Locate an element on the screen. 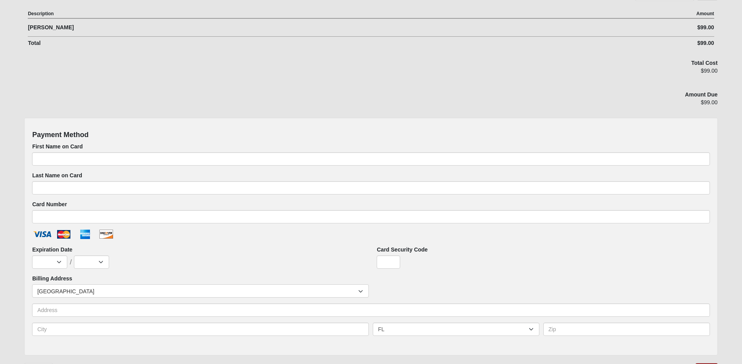  h4: Payment Method is located at coordinates (371, 135).